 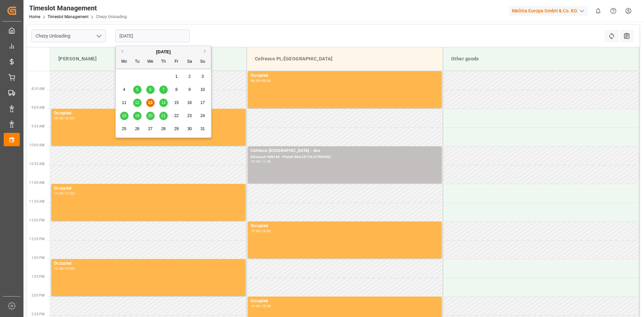 I want to click on div: Choose Wednesday, August 27th, 2025, so click(x=150, y=129).